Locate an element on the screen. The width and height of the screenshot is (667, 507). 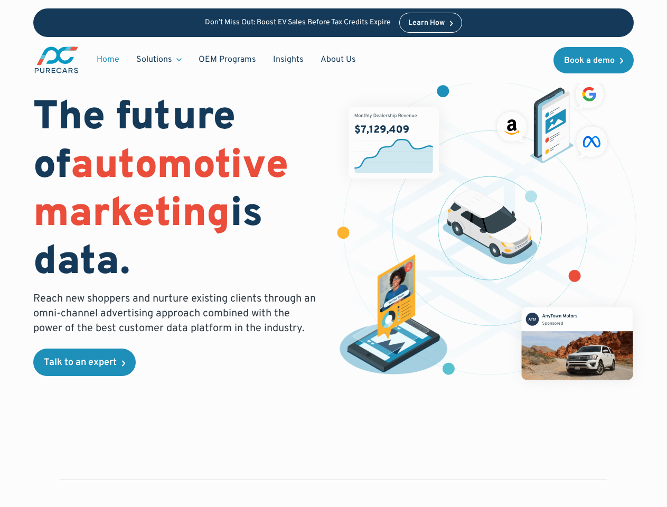
div: Learn How is located at coordinates (426, 23).